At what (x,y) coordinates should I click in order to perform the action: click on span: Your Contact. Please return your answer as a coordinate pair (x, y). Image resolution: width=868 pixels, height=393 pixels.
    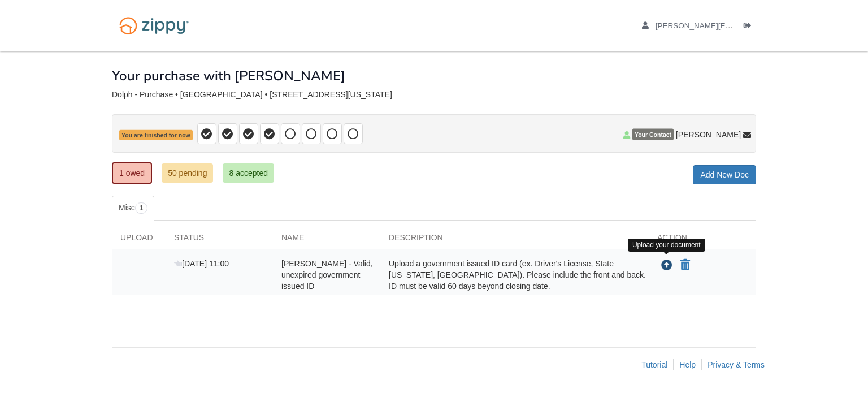
    Looking at the image, I should click on (653, 135).